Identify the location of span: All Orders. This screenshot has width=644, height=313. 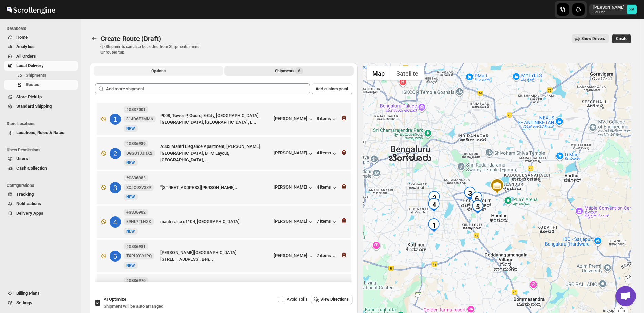
(26, 56).